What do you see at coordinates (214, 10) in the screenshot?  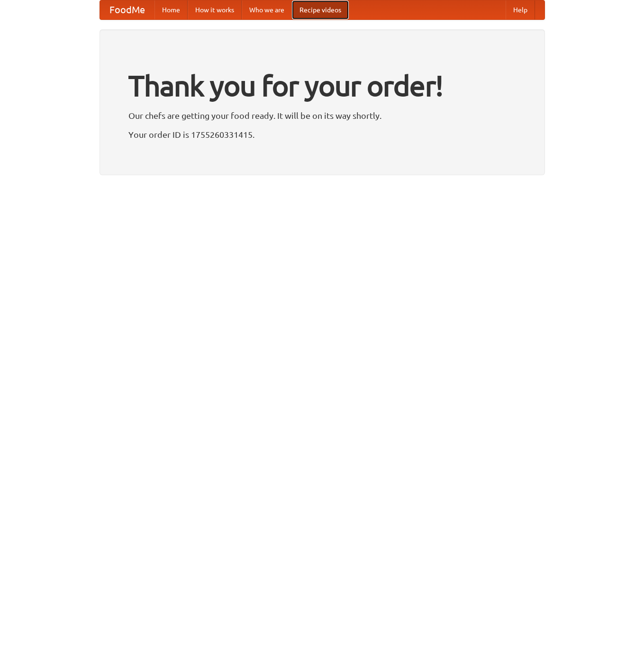 I see `a: How it works` at bounding box center [214, 10].